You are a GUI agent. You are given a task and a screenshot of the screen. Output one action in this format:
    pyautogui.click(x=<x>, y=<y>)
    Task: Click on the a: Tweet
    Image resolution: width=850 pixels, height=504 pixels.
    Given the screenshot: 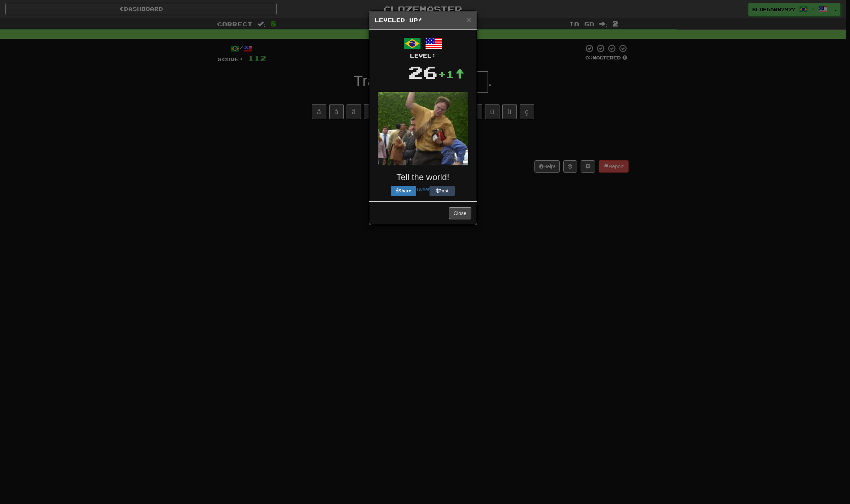 What is the action you would take?
    pyautogui.click(x=422, y=189)
    